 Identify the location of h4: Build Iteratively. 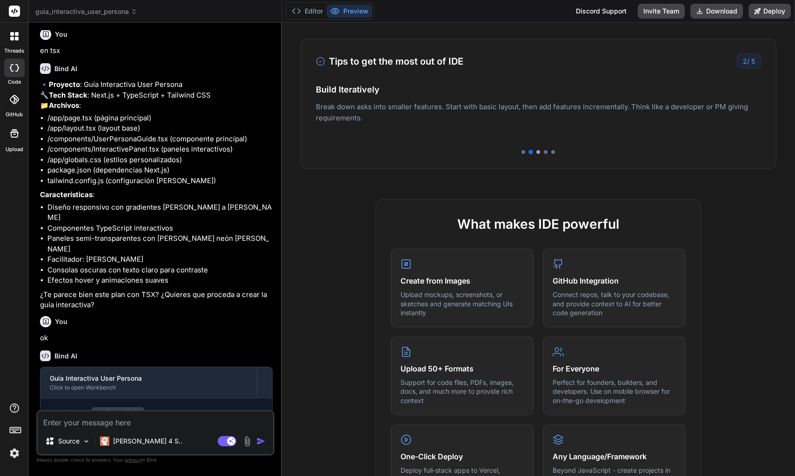
(538, 89).